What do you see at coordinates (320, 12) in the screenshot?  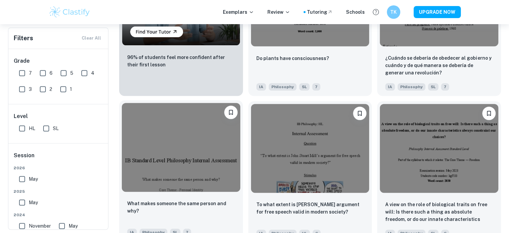 I see `div: Tutoring` at bounding box center [320, 12].